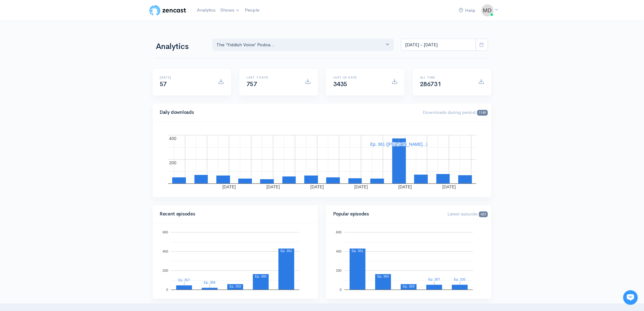  Describe the element at coordinates (206, 10) in the screenshot. I see `a: Analytics` at that location.